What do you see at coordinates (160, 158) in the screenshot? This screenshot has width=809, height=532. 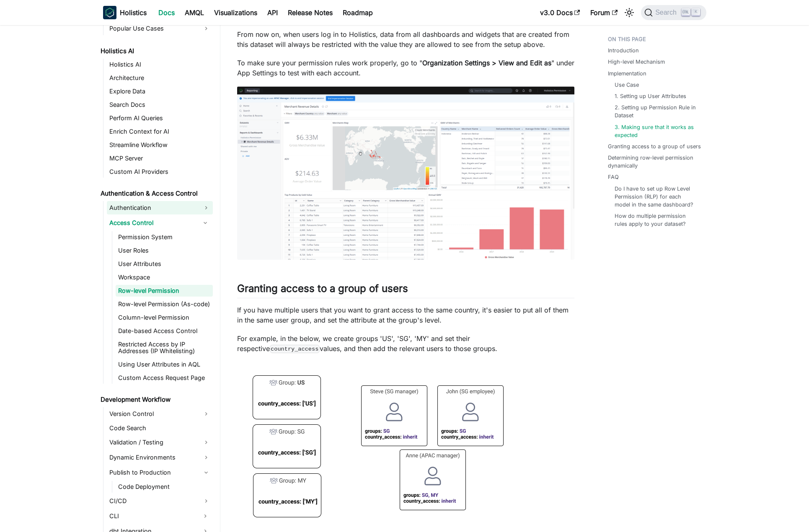 I see `a: MCP Server` at bounding box center [160, 158].